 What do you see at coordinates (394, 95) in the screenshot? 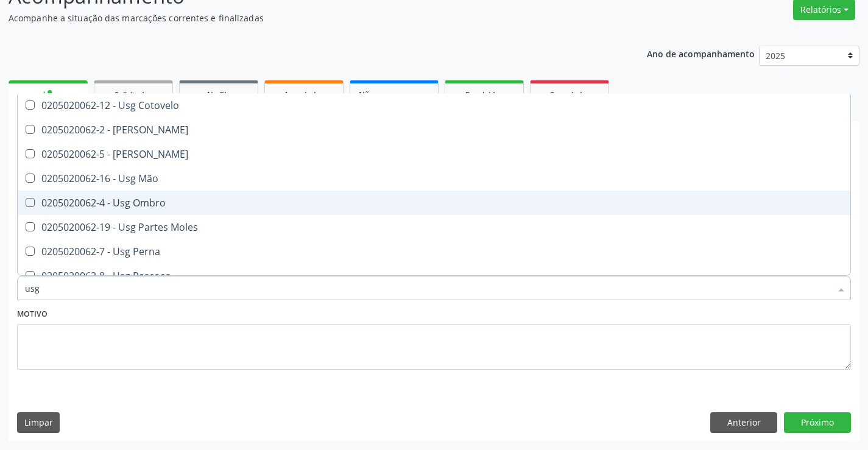
I see `span: Não compareceram` at bounding box center [394, 95].